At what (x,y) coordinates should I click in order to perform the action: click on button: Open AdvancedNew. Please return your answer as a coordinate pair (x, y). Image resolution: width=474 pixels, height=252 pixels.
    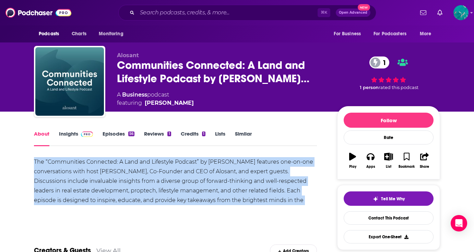
    Looking at the image, I should click on (353, 13).